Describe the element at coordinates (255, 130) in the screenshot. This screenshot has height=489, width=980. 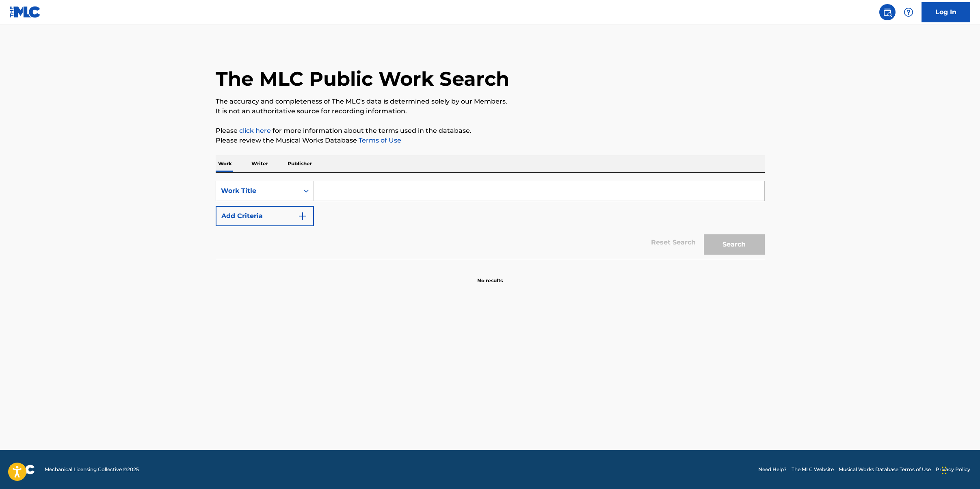
I see `a: click here` at that location.